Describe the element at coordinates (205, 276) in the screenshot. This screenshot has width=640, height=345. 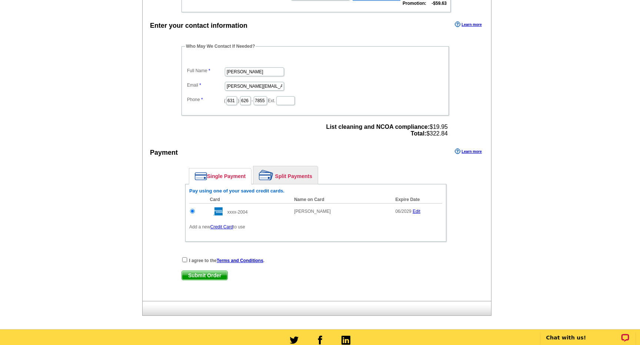
I see `span: Submit Order` at that location.